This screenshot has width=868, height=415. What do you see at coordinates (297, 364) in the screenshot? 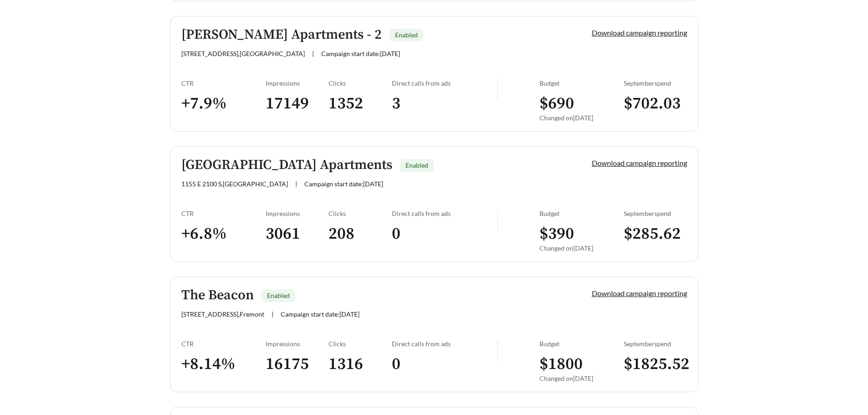
I see `h3: 16175` at bounding box center [297, 364].